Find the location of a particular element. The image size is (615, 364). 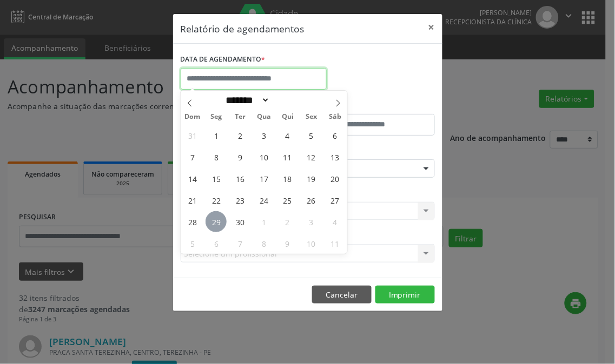

span: Qui is located at coordinates (287, 116).